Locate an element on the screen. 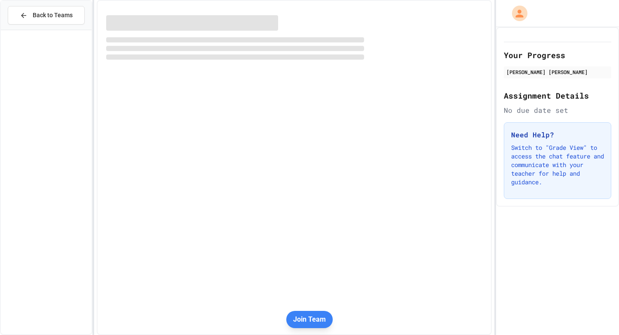 This screenshot has width=619, height=335. h2: Your Progress is located at coordinates (558, 55).